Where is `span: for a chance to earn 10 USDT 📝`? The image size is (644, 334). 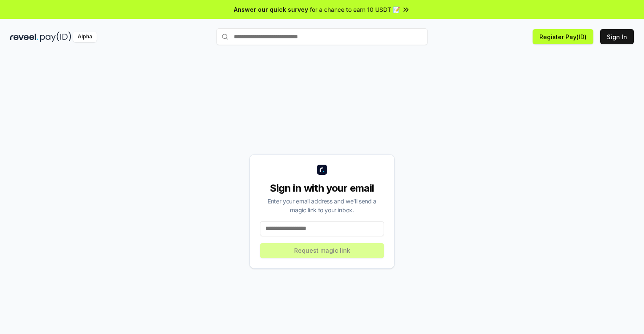 span: for a chance to earn 10 USDT 📝 is located at coordinates (355, 9).